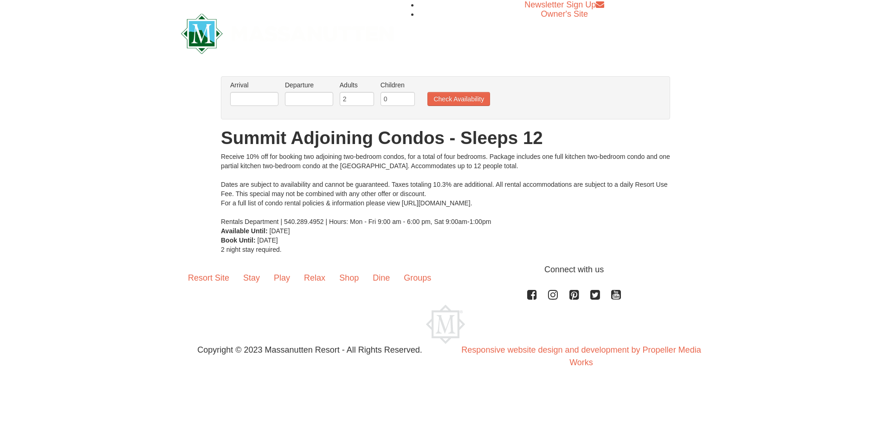 Image resolution: width=891 pixels, height=427 pixels. What do you see at coordinates (381, 278) in the screenshot?
I see `a: Dine` at bounding box center [381, 278].